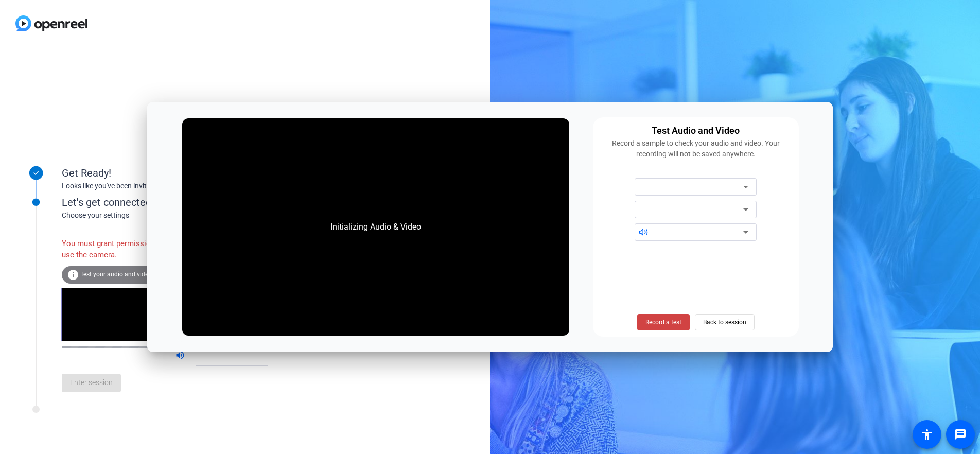 This screenshot has height=454, width=980. What do you see at coordinates (175, 202) in the screenshot?
I see `div: Let's get connected.` at bounding box center [175, 202].